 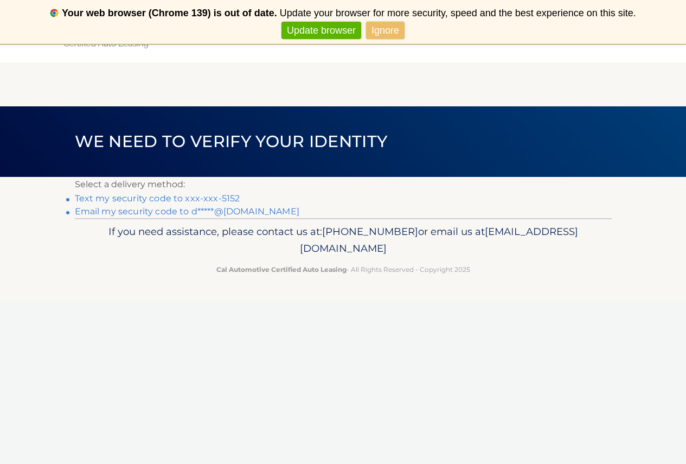 What do you see at coordinates (385, 30) in the screenshot?
I see `a: Ignore` at bounding box center [385, 30].